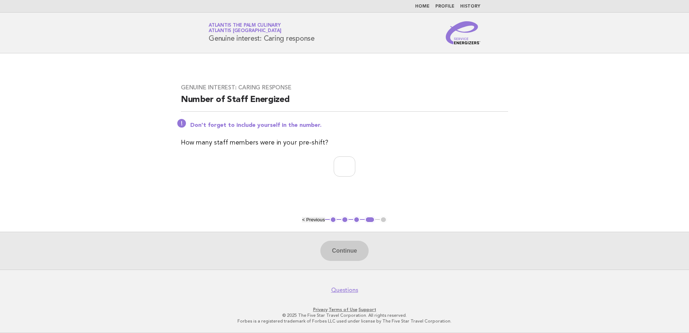 The image size is (689, 333). I want to click on button: 3, so click(357, 220).